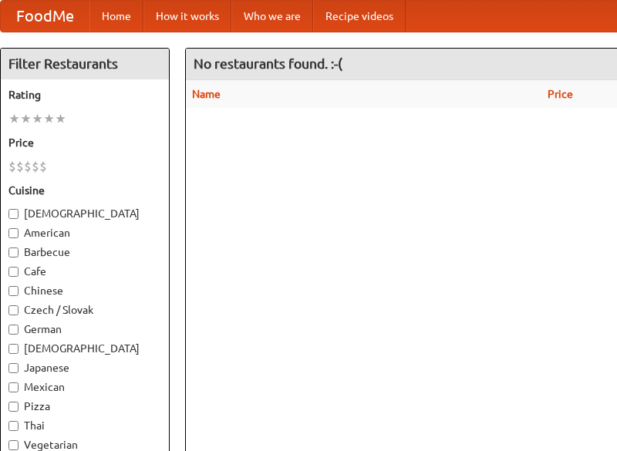 This screenshot has width=617, height=451. Describe the element at coordinates (85, 252) in the screenshot. I see `label: Barbecue` at that location.